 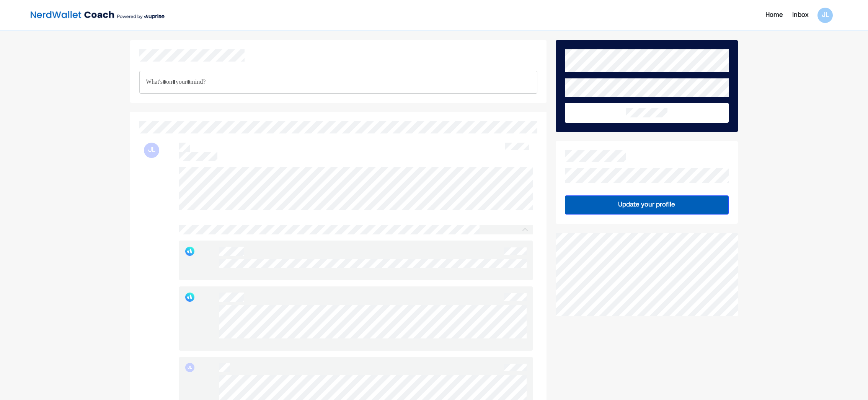 What do you see at coordinates (774, 15) in the screenshot?
I see `div: Home` at bounding box center [774, 15].